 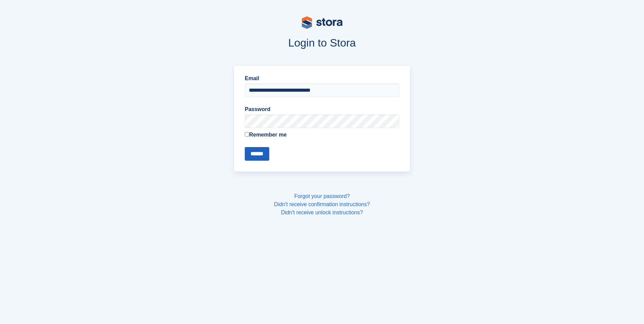 I want to click on img: stora-logo-53a41332b3708ae10de48c4981b4e9114cc0af31d8433b30ea865607fb682f29.svg, so click(x=322, y=22).